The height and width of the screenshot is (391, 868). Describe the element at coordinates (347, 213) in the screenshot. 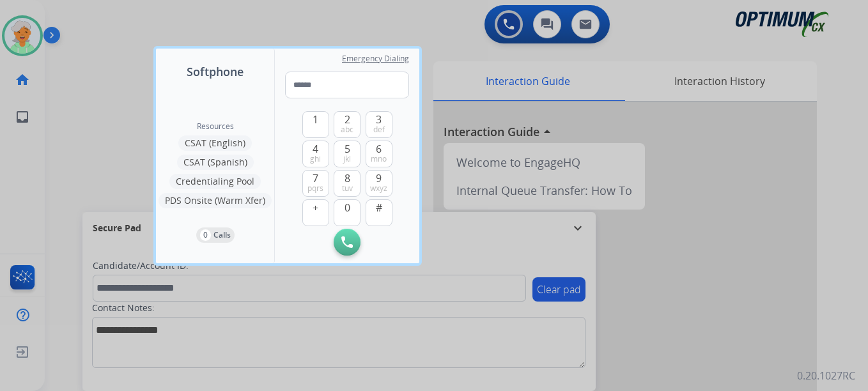

I see `button: 0` at that location.